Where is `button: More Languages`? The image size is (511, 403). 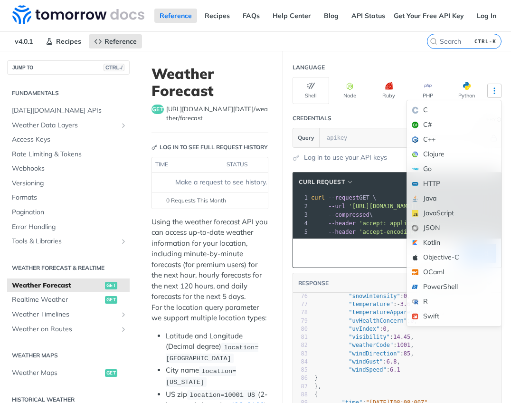 button: More Languages is located at coordinates (495, 91).